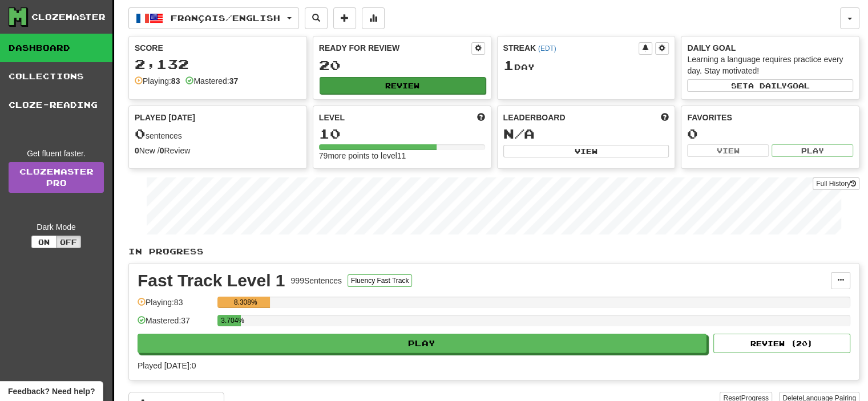 The height and width of the screenshot is (401, 868). What do you see at coordinates (56, 153) in the screenshot?
I see `div: Get fluent faster.` at bounding box center [56, 153].